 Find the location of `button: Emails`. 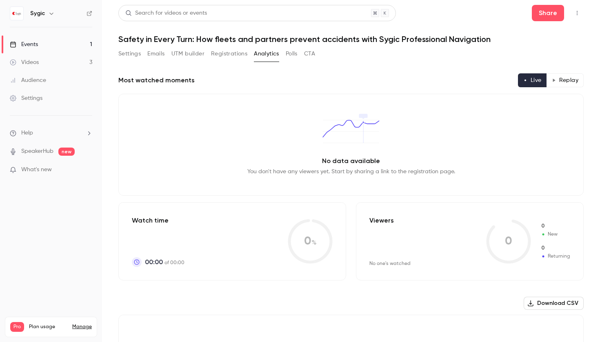

button: Emails is located at coordinates (156, 54).